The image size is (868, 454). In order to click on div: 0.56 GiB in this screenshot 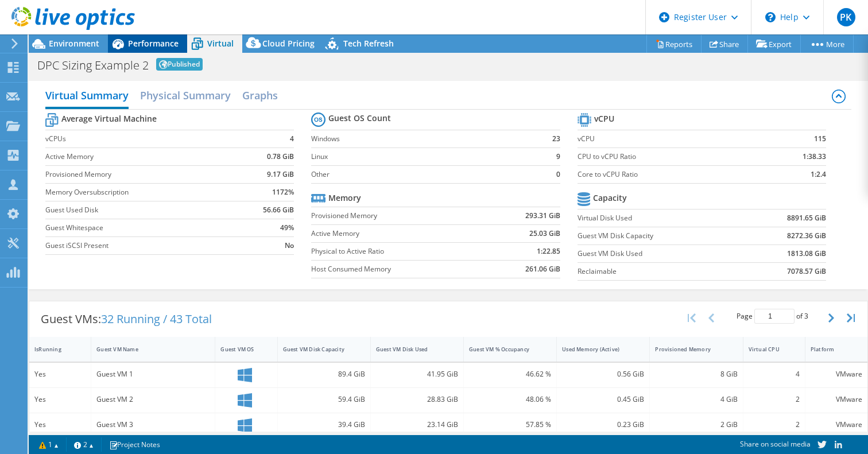, I will do `click(602, 374)`.